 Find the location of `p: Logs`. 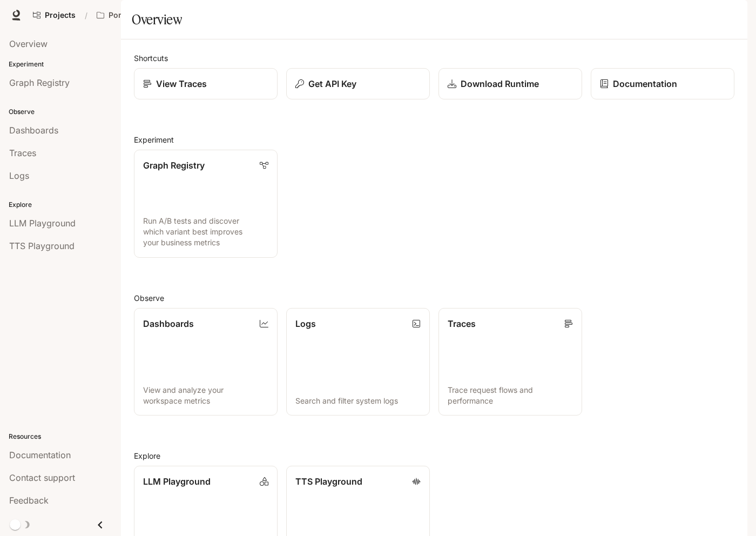

p: Logs is located at coordinates (306, 324).